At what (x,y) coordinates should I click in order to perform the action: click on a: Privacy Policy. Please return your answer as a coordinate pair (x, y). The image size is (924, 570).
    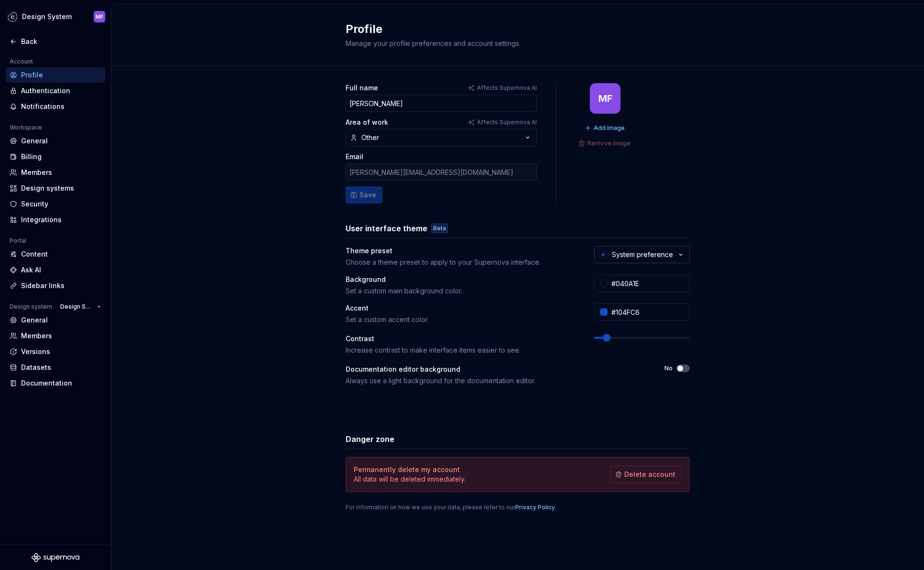
    Looking at the image, I should click on (535, 506).